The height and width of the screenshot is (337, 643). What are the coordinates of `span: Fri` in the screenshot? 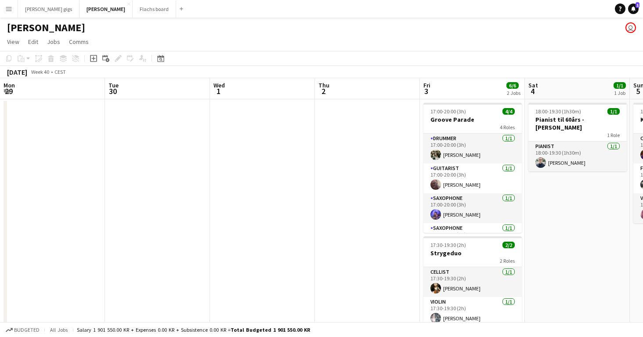 It's located at (427, 85).